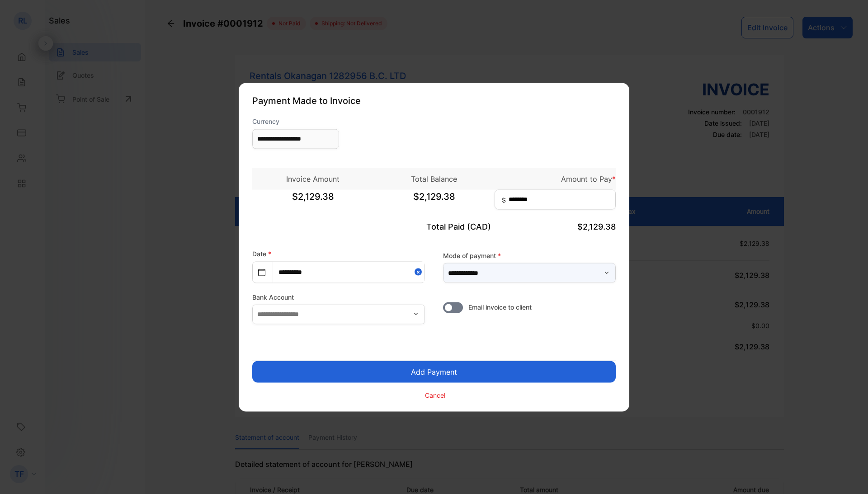 This screenshot has height=494, width=868. I want to click on p: Invoice Amount, so click(313, 178).